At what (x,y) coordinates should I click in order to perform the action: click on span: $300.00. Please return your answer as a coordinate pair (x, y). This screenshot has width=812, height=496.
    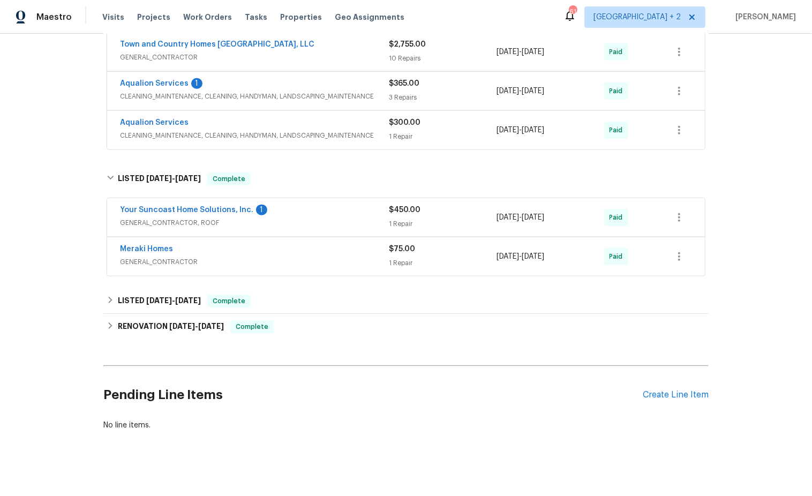
    Looking at the image, I should click on (405, 123).